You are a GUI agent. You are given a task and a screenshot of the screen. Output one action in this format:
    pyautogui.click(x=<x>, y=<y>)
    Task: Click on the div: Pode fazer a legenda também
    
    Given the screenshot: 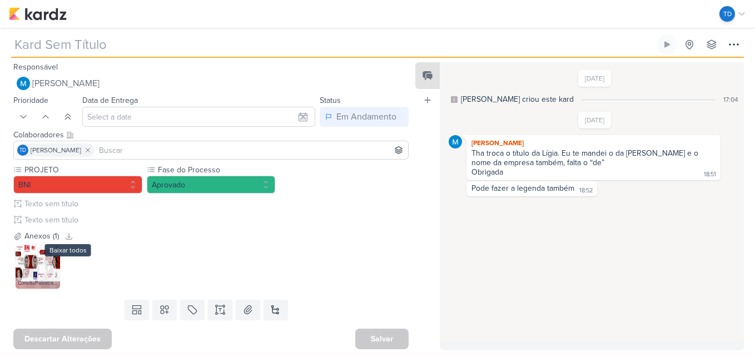 What is the action you would take?
    pyautogui.click(x=522, y=188)
    